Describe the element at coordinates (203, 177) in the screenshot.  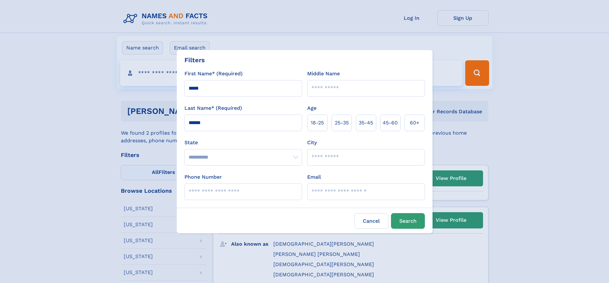
I see `label: Phone Number` at that location.